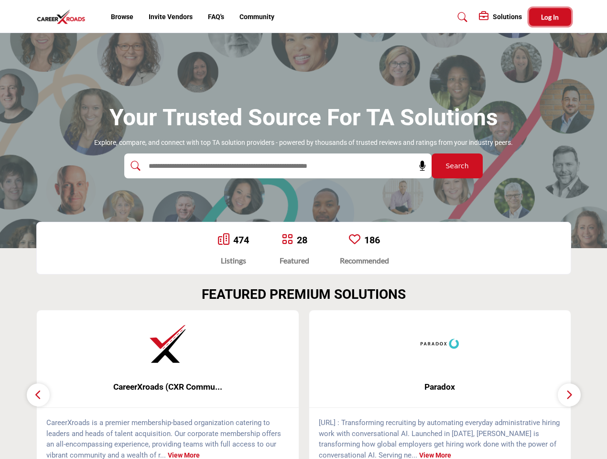 The height and width of the screenshot is (459, 607). What do you see at coordinates (355, 240) in the screenshot?
I see `a: Go to Recommended` at bounding box center [355, 240].